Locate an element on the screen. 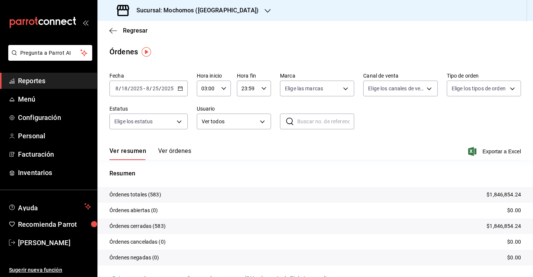 The width and height of the screenshot is (533, 277). label: Hora inicio is located at coordinates (214, 76).